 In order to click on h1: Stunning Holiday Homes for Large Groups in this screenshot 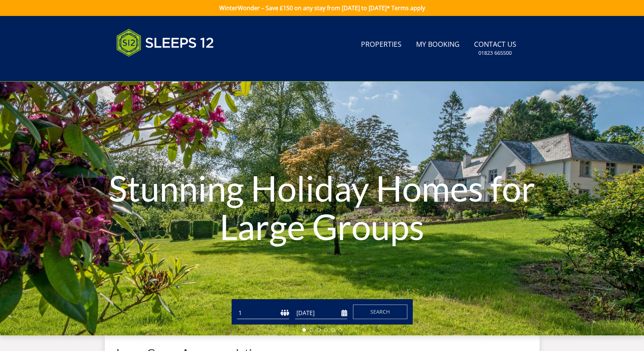, I will do `click(322, 207)`.